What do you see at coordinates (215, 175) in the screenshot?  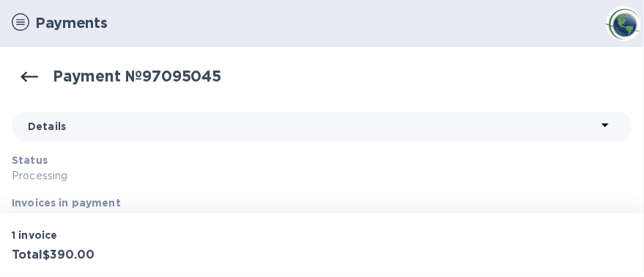 I see `p: Processing` at bounding box center [215, 175].